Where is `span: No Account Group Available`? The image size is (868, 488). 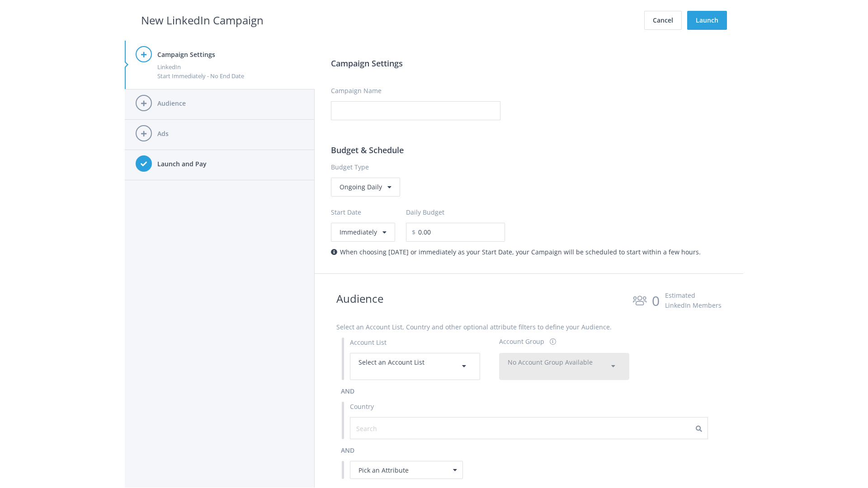 span: No Account Group Available is located at coordinates (550, 362).